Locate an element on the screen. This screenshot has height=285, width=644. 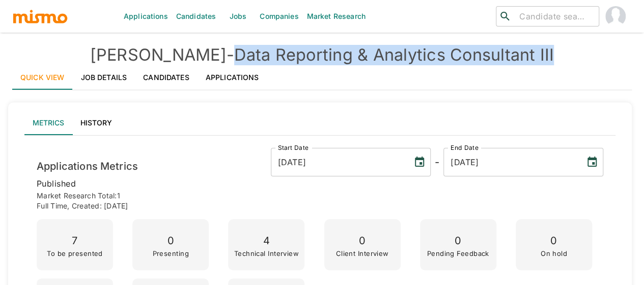
p: Presenting is located at coordinates (170, 253).